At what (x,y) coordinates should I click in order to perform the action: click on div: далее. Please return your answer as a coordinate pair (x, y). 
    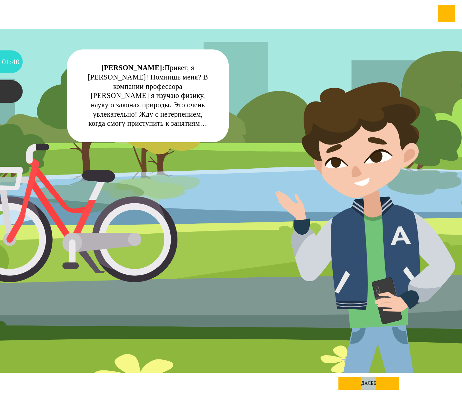
    Looking at the image, I should click on (369, 383).